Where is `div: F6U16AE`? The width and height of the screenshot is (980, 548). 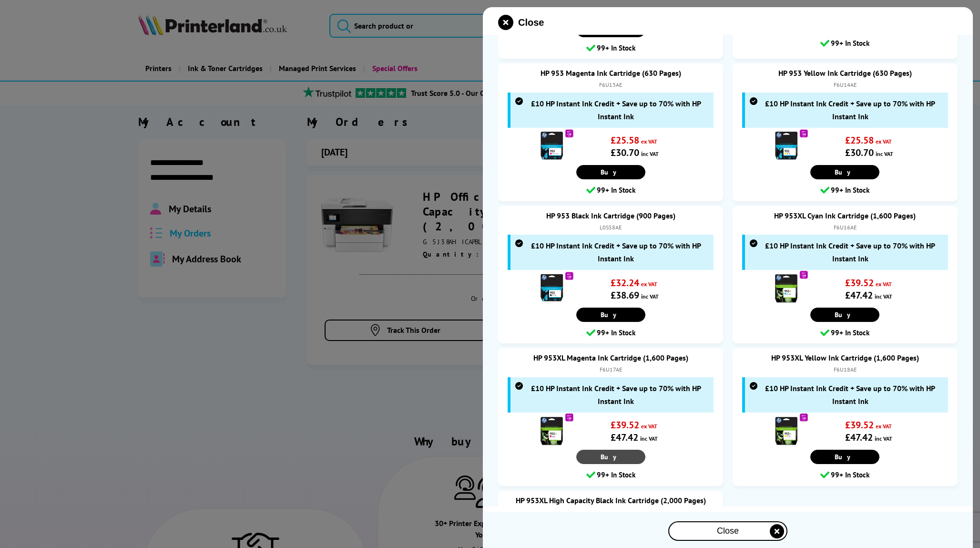 div: F6U16AE is located at coordinates (846, 227).